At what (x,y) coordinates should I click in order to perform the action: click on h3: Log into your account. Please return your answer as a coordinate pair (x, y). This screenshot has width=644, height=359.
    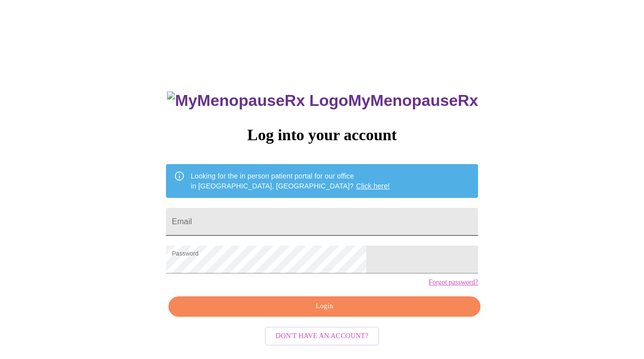
    Looking at the image, I should click on (322, 134).